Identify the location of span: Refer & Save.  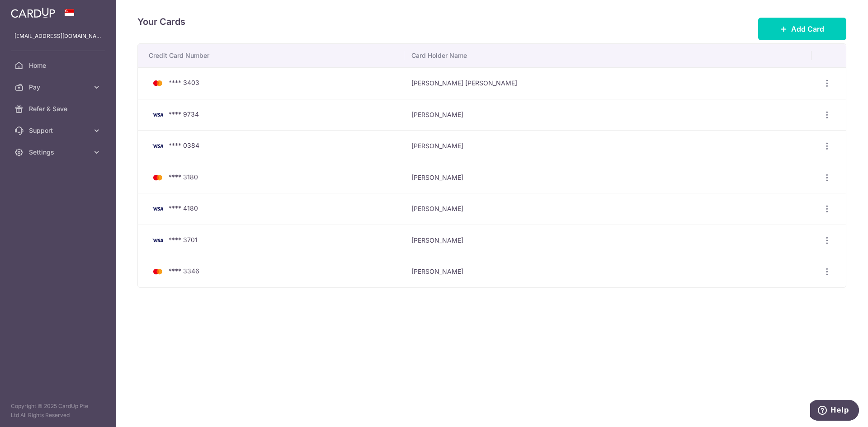
(59, 109).